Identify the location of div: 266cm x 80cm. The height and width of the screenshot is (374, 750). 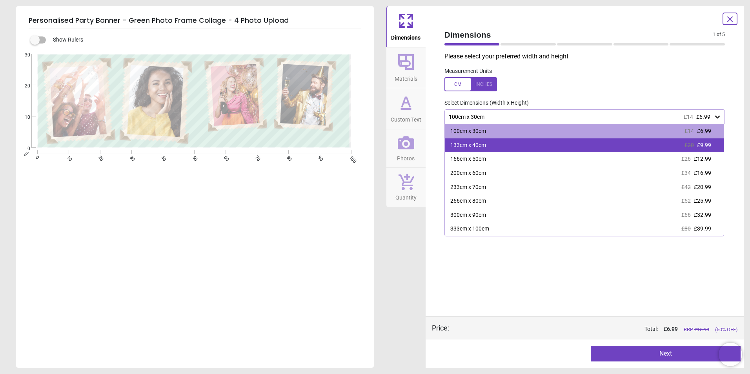
(468, 201).